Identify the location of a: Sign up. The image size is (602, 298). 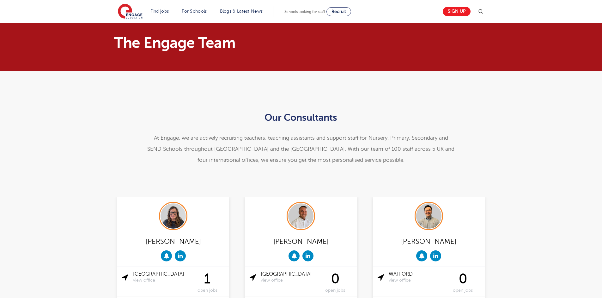
(456, 11).